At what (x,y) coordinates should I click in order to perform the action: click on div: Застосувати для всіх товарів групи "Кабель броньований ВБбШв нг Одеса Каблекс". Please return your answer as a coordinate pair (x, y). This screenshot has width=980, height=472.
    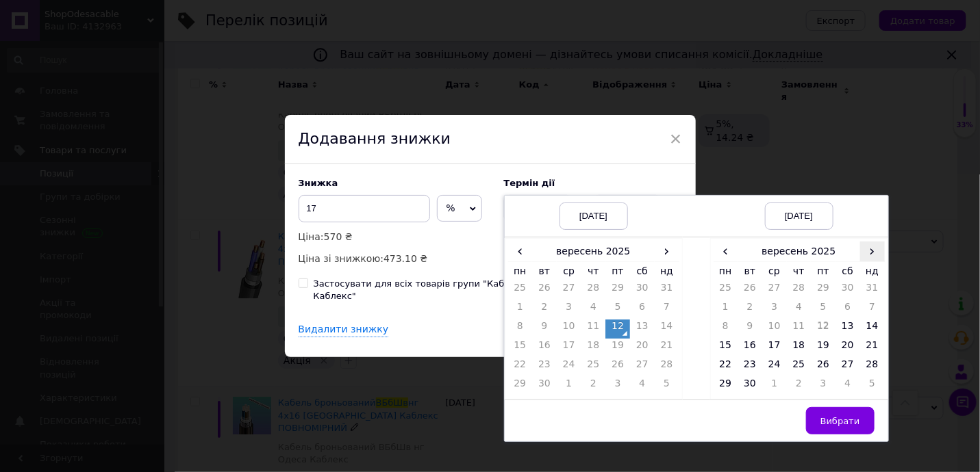
    Looking at the image, I should click on (498, 290).